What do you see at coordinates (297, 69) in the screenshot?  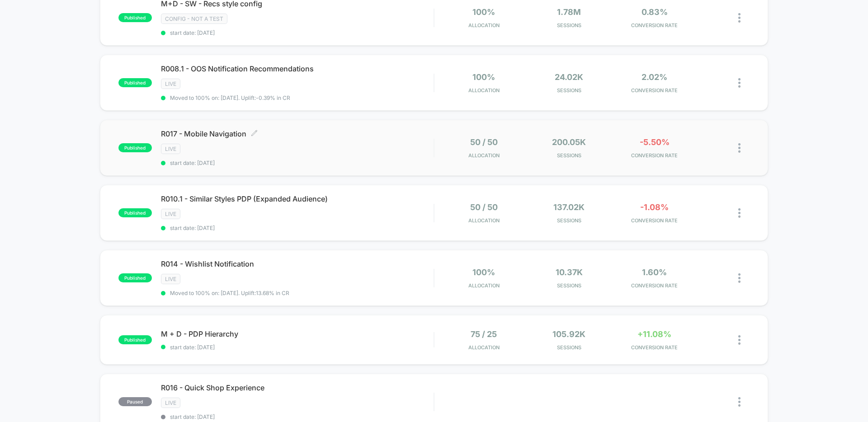 I see `span: R008.1 - OOS Notification Recommendations` at bounding box center [297, 69].